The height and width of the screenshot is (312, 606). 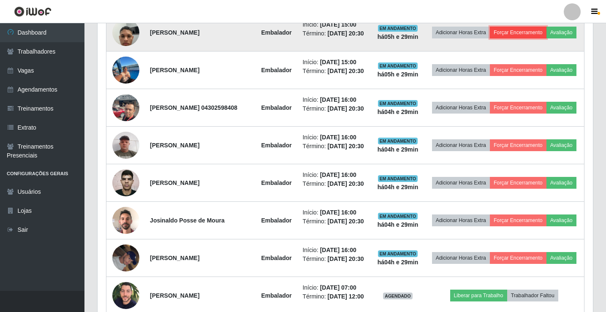 I want to click on strong: Josinaldo Posse de Moura, so click(x=187, y=221).